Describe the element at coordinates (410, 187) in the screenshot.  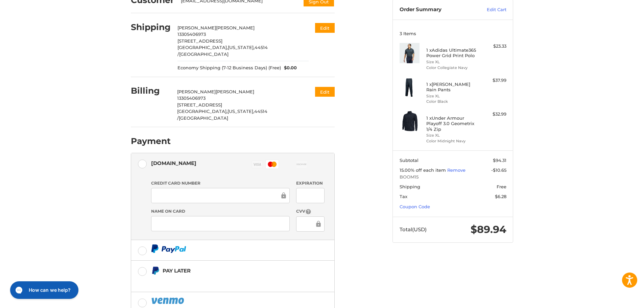
I see `span: Shipping` at that location.